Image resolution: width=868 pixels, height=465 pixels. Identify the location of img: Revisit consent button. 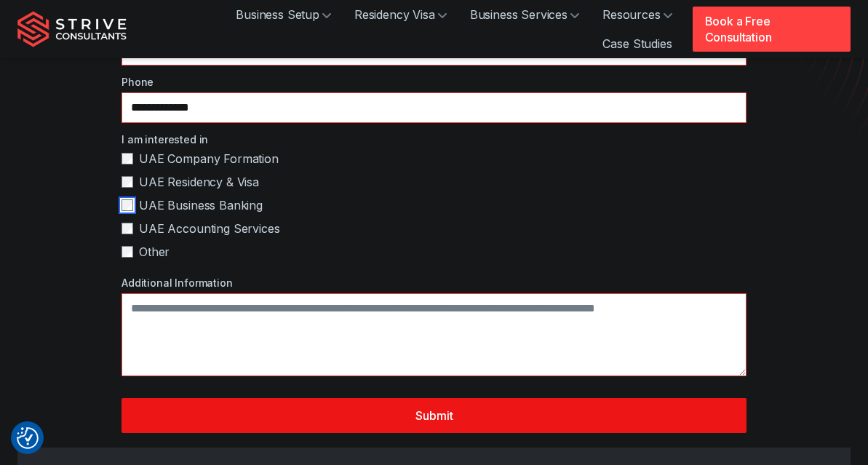
(27, 438).